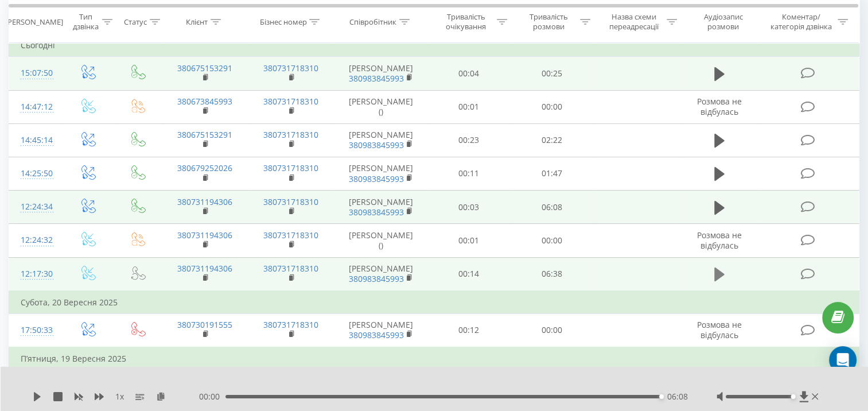 This screenshot has width=868, height=411. I want to click on div: 12:24:32, so click(35, 240).